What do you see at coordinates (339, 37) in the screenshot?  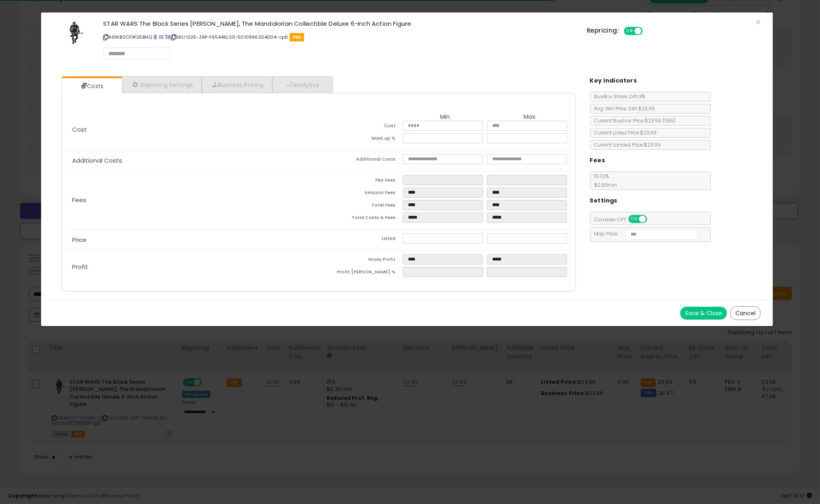 I see `p: ASIN: B0CFW26BHQ | SKU: 1225-ZAP-F95445L00-5010996204004-cp6` at bounding box center [339, 37].